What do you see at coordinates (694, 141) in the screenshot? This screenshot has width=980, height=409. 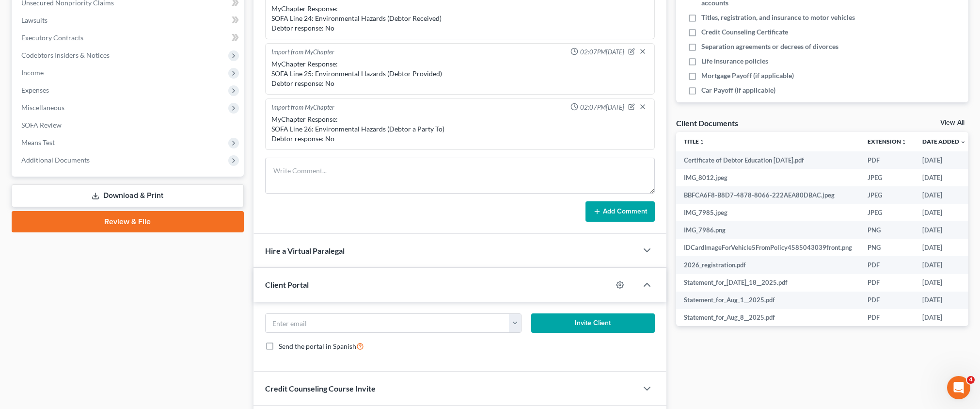 I see `a: Titleunfold_more` at bounding box center [694, 141].